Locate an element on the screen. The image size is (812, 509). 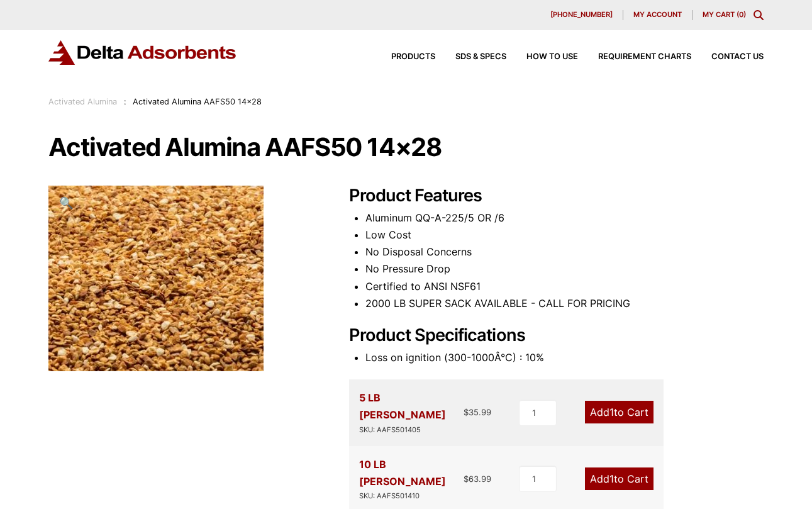
span: Contact Us is located at coordinates (737, 57).